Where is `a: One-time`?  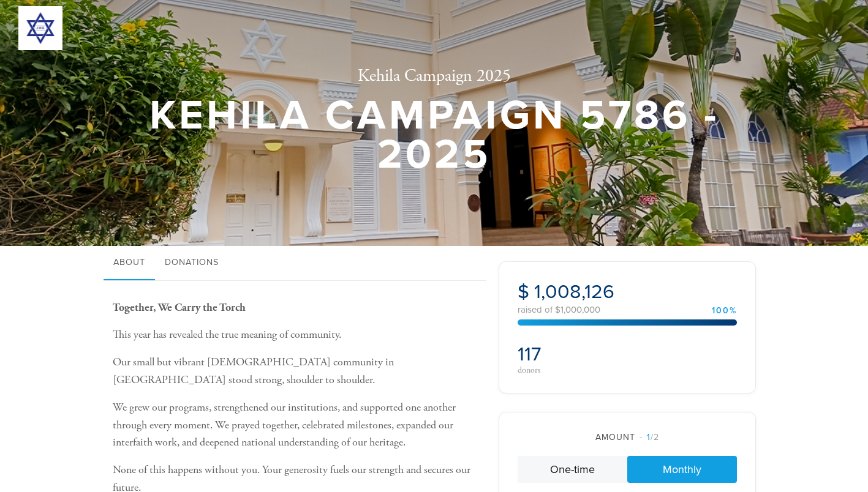 a: One-time is located at coordinates (572, 469).